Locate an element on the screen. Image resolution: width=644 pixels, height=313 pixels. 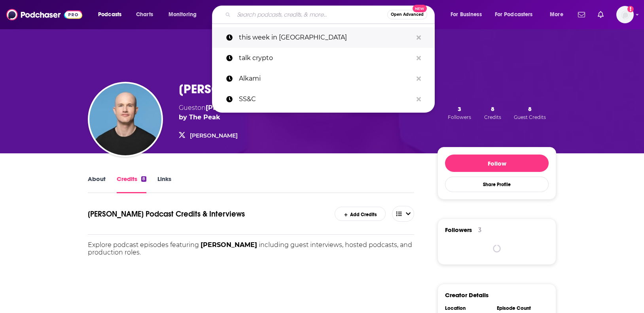
span: For Podcasters is located at coordinates (514, 15).